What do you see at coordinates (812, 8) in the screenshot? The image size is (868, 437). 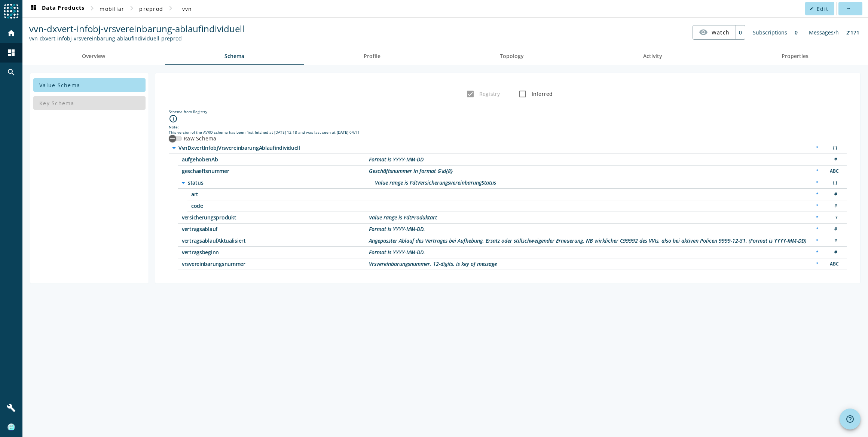 I see `mat-icon: edit` at bounding box center [812, 8].